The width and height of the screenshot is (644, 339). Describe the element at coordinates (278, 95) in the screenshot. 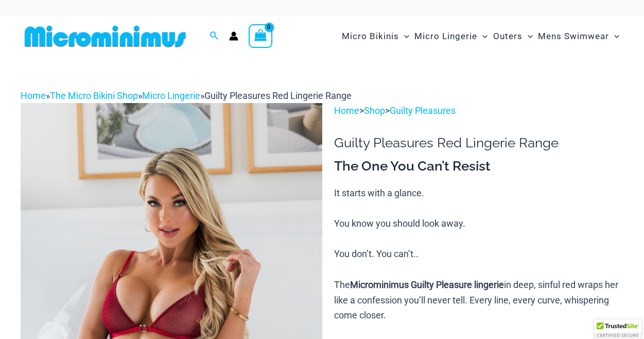

I see `span: Guilty Pleasures Red Lingerie Range` at that location.